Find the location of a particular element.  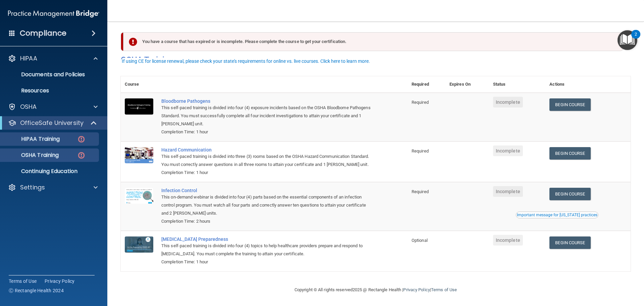

th: Actions is located at coordinates (588, 84).